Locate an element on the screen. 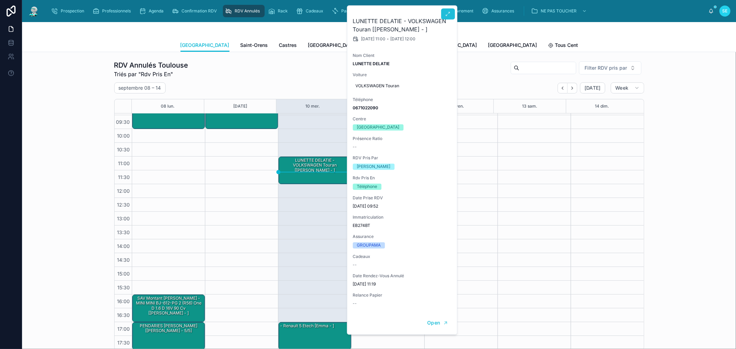 Image resolution: width=736 pixels, height=349 pixels. span: Relance Papier is located at coordinates (403, 296).